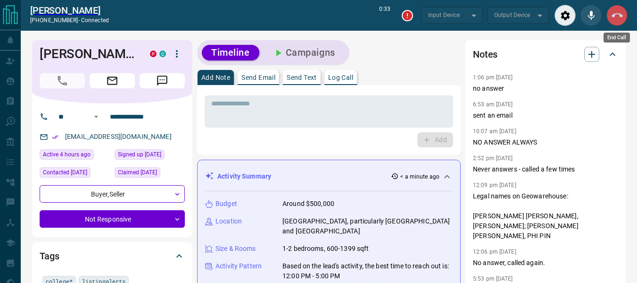 Image resolution: width=637 pixels, height=283 pixels. I want to click on p: no answer, so click(546, 88).